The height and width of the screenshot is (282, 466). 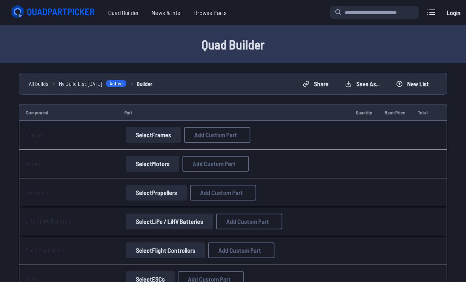 What do you see at coordinates (124, 13) in the screenshot?
I see `a: Quad Builder` at bounding box center [124, 13].